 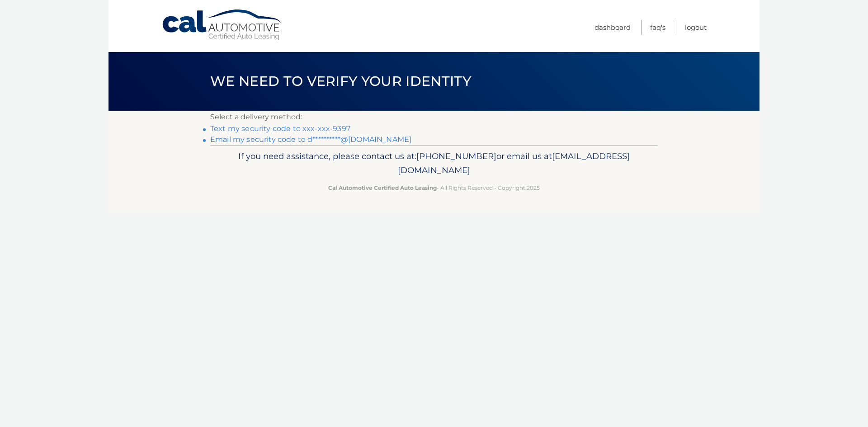 What do you see at coordinates (280, 128) in the screenshot?
I see `a: Text my security code to xxx-xxx-9397` at bounding box center [280, 128].